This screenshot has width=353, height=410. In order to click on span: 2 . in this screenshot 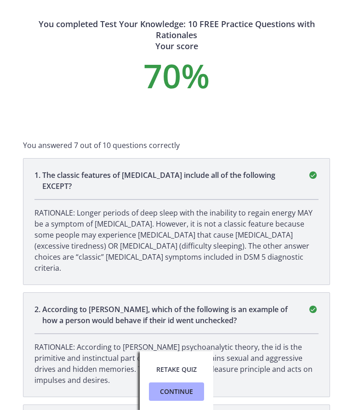, I will do `click(38, 314)`.